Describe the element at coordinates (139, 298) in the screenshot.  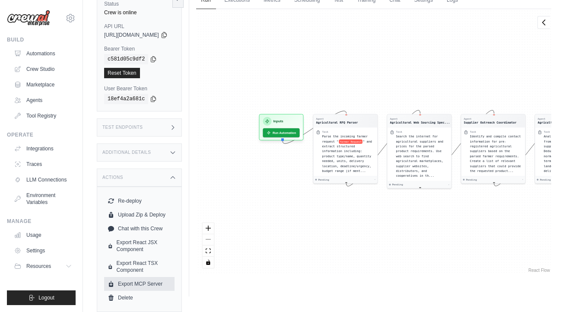
I see `a: Delete` at that location.